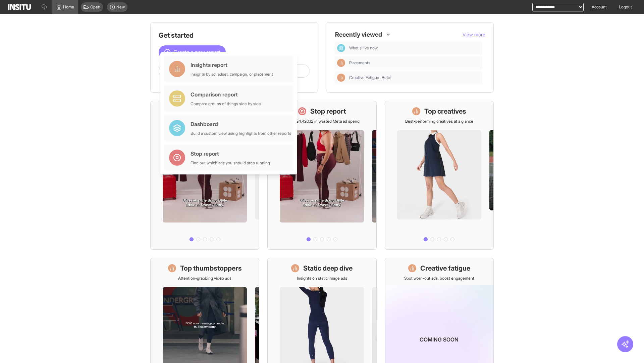 The height and width of the screenshot is (363, 644). What do you see at coordinates (439, 175) in the screenshot?
I see `a: Top creativesBest-performing creatives at a glance` at bounding box center [439, 175].